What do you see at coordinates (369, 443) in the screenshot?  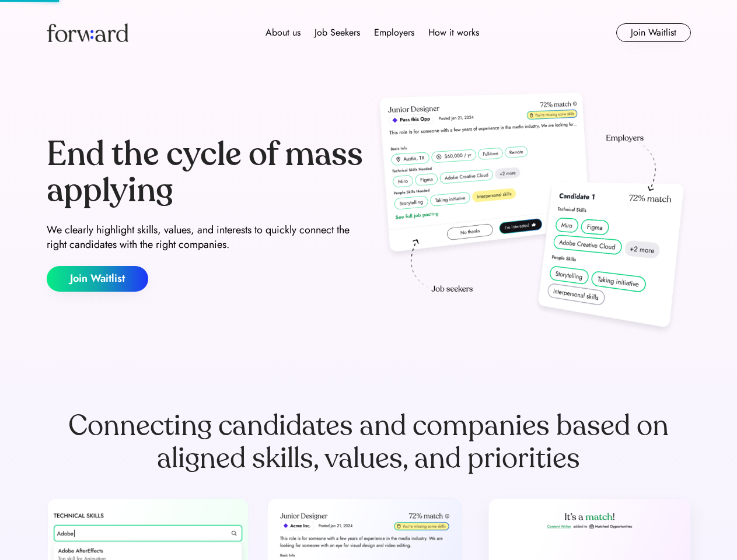 I see `div: Connecting candidates and companies based on aligned skills, values, and priorities` at bounding box center [369, 443].